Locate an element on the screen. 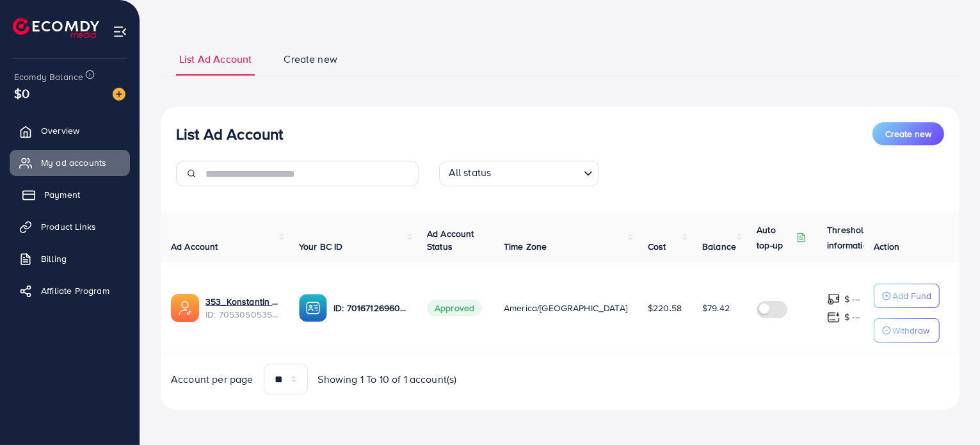 The width and height of the screenshot is (980, 445). span: Cost is located at coordinates (657, 247).